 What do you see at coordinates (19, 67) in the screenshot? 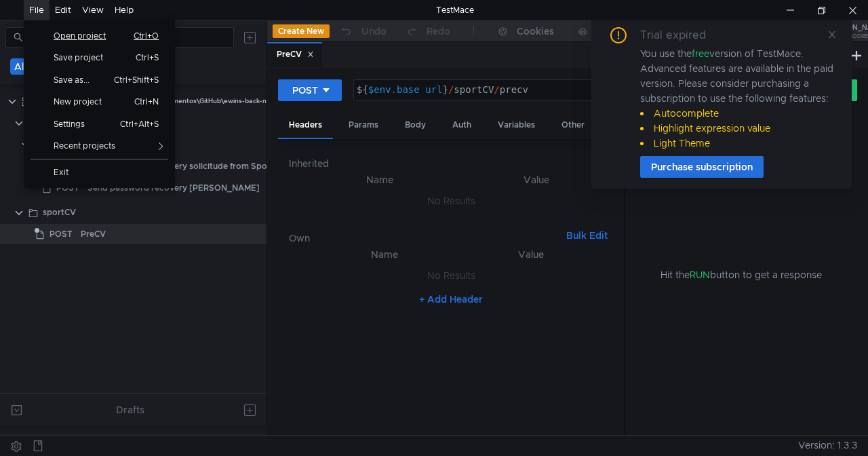
I see `button: All` at bounding box center [19, 67].